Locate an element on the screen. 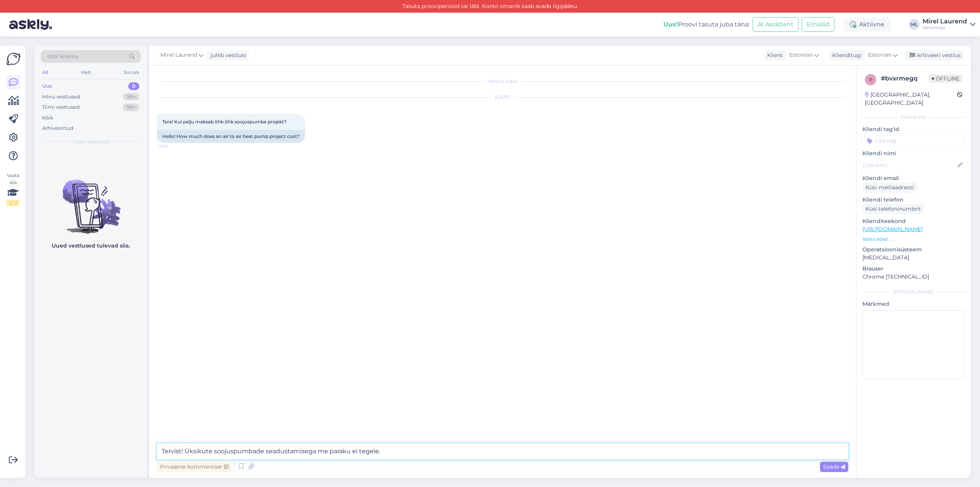  p: Operatsioonisüsteem is located at coordinates (914, 249).